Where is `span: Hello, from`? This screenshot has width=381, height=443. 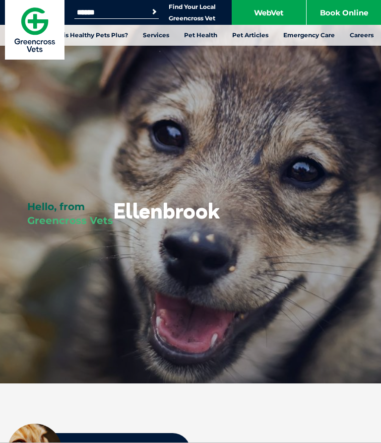 span: Hello, from is located at coordinates (56, 207).